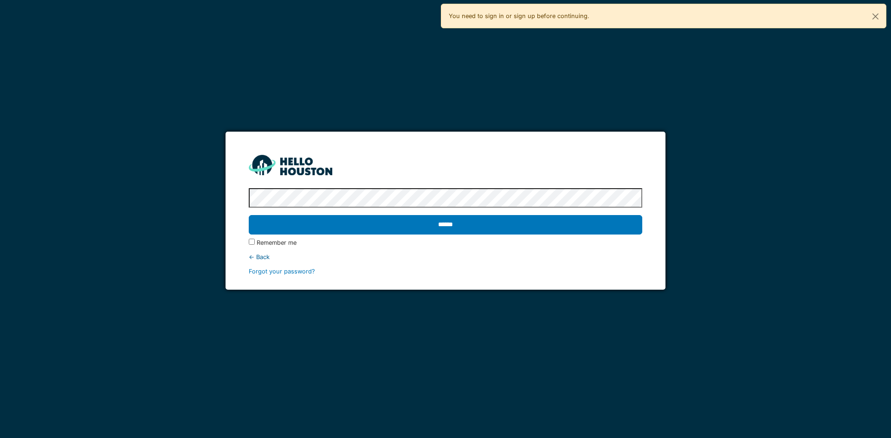 The width and height of the screenshot is (891, 438). Describe the element at coordinates (663, 16) in the screenshot. I see `div: You need to sign in or sign up before continuing.` at that location.